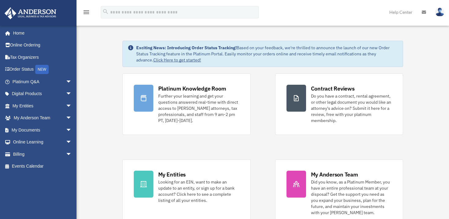 The height and width of the screenshot is (219, 449). Describe the element at coordinates (42, 69) in the screenshot. I see `div: NEW` at that location.